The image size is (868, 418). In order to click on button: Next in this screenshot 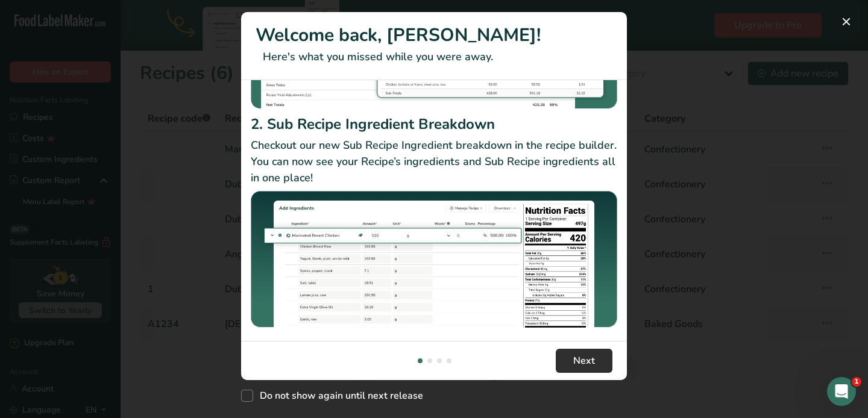, I will do `click(584, 361)`.